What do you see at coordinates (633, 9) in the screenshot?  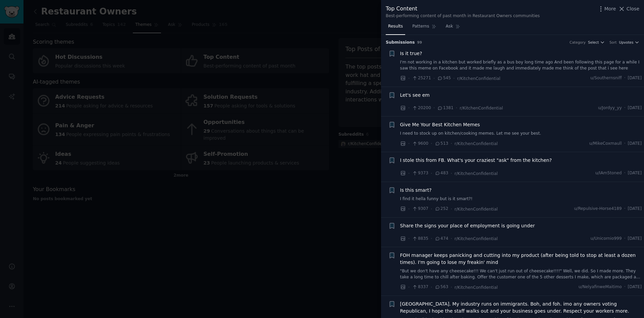 I see `span: Close` at bounding box center [633, 9].